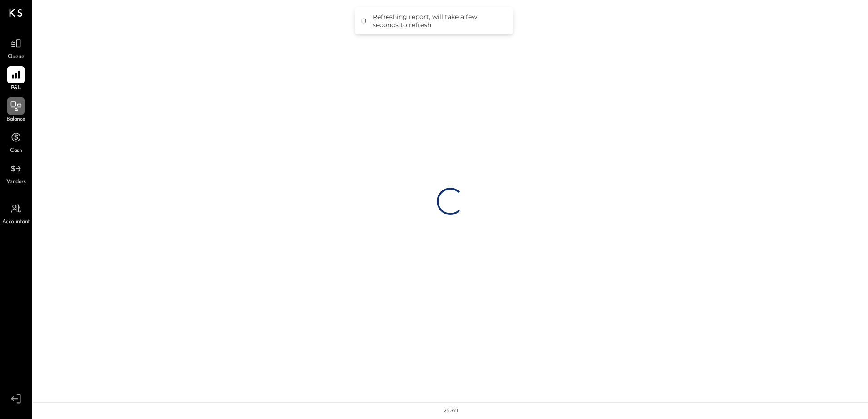 The image size is (868, 419). Describe the element at coordinates (16, 223) in the screenshot. I see `span: Accountant` at that location.